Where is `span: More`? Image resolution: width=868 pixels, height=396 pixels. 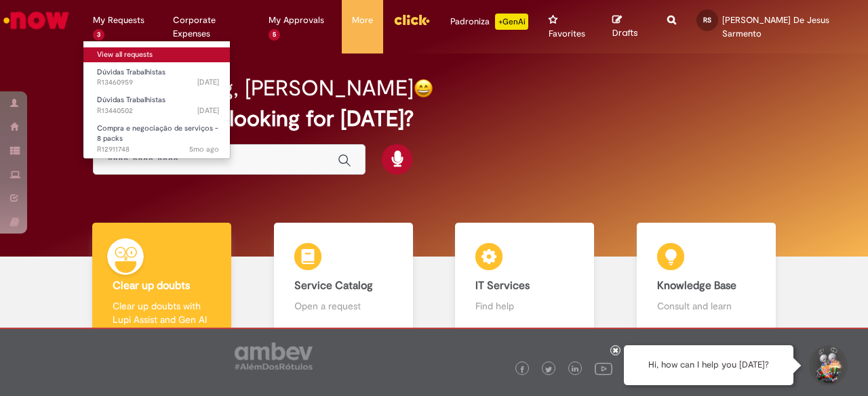 span: More is located at coordinates (362, 20).